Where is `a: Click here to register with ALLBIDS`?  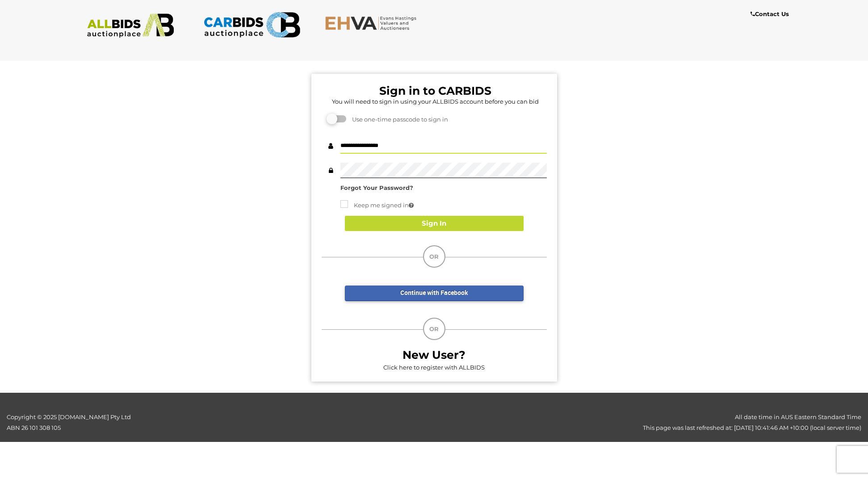 a: Click here to register with ALLBIDS is located at coordinates (434, 367).